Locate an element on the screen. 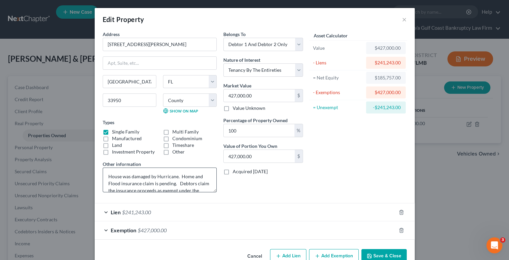 The image size is (509, 260). span: Address is located at coordinates (111, 34).